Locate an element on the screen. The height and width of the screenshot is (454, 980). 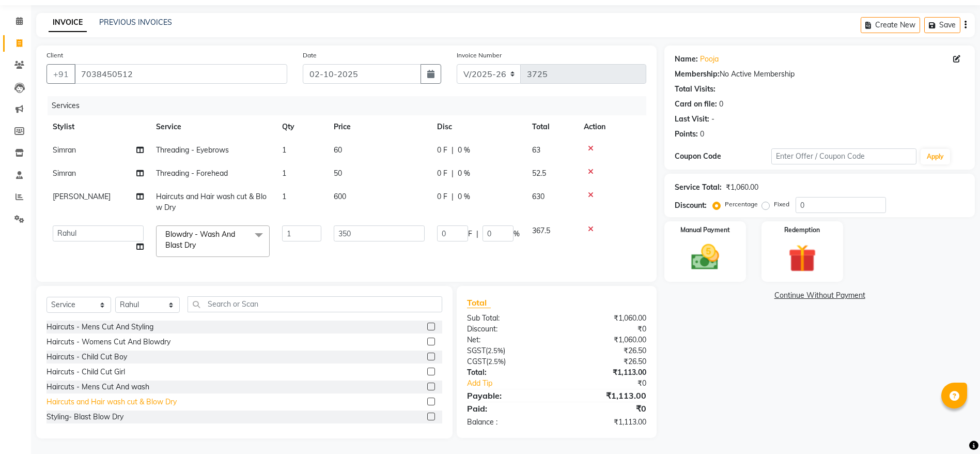
a: Continue Without Payment is located at coordinates (819, 295).